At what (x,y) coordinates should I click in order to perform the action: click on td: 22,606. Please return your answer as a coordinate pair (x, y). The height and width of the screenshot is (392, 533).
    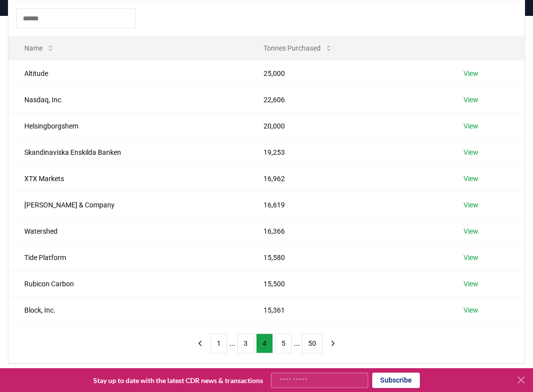
    Looking at the image, I should click on (348, 99).